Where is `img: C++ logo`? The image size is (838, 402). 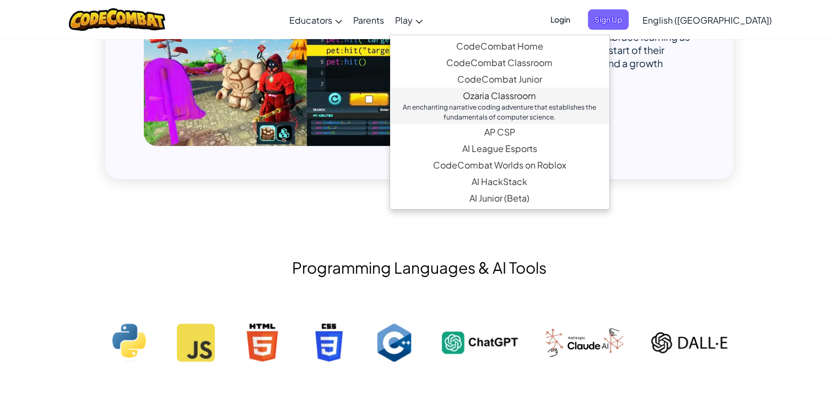 img: C++ logo is located at coordinates (394, 343).